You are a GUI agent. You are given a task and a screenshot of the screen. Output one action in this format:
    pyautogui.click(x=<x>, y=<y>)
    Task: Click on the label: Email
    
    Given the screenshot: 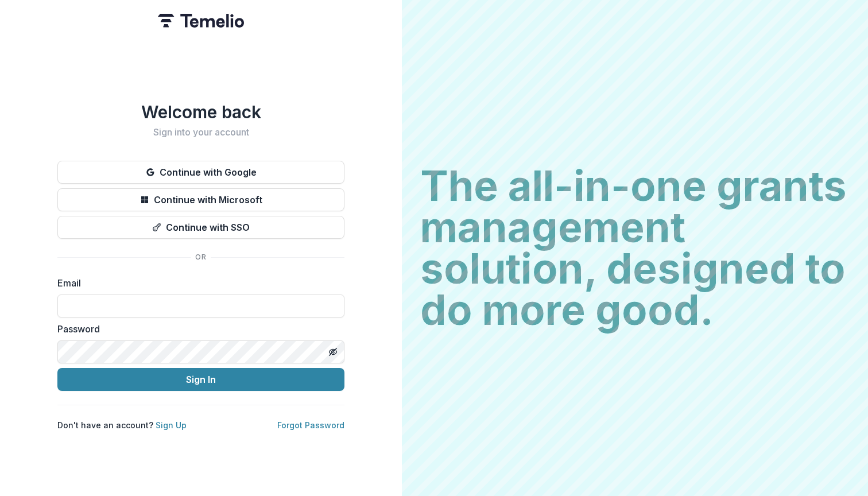 What is the action you would take?
    pyautogui.click(x=197, y=283)
    